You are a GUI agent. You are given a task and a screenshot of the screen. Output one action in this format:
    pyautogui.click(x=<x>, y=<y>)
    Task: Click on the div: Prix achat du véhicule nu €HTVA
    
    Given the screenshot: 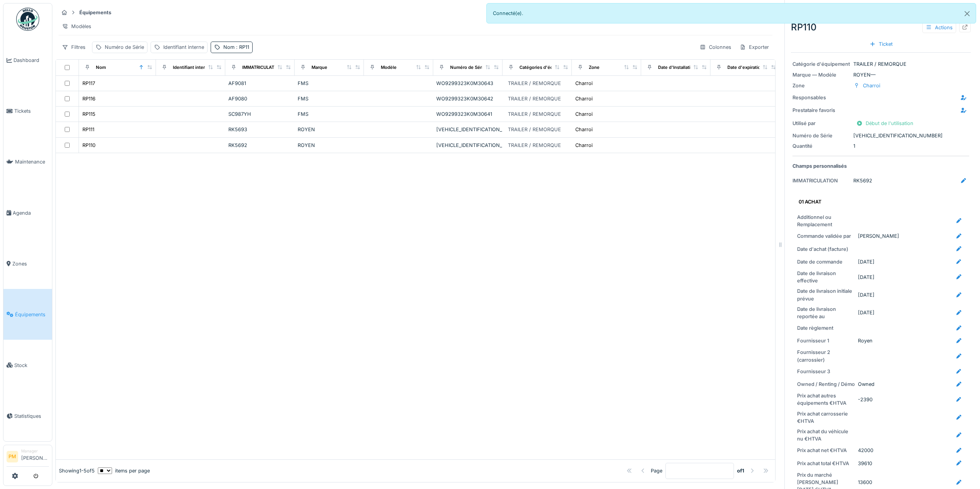 What is the action you would take?
    pyautogui.click(x=826, y=435)
    